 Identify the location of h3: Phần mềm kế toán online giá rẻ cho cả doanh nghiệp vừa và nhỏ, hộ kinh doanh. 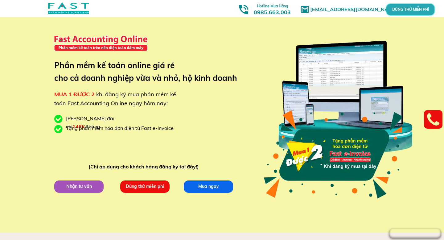
(150, 71).